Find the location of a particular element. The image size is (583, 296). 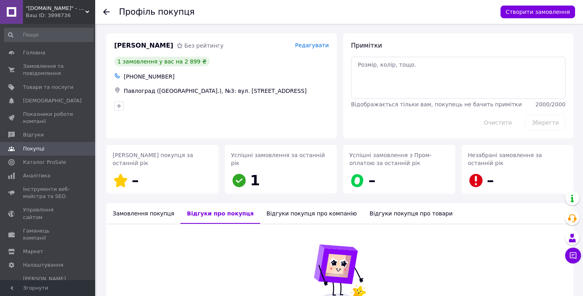

span: Аналітика is located at coordinates (36, 176).